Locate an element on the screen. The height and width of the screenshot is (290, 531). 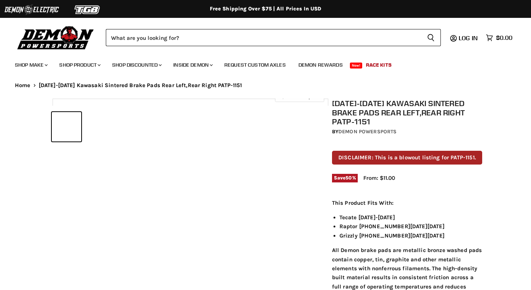
p: This Product Fits With: is located at coordinates (407, 203).